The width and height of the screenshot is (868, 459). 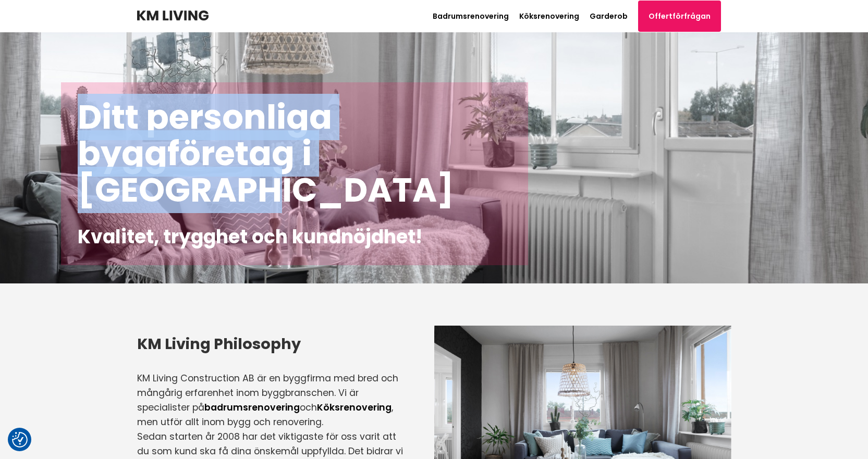 What do you see at coordinates (172, 16) in the screenshot?
I see `img: KM Living` at bounding box center [172, 16].